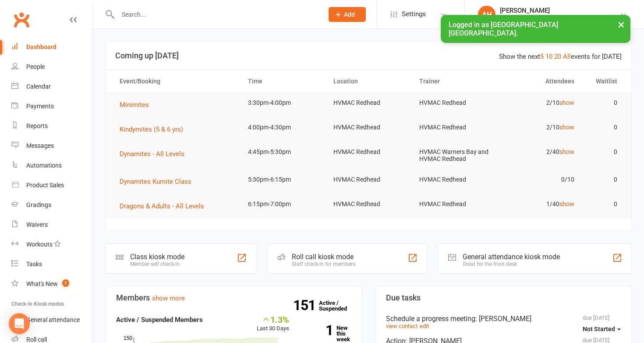 Image resolution: width=644 pixels, height=343 pixels. Describe the element at coordinates (327, 333) in the screenshot. I see `a: 1New this week` at that location.